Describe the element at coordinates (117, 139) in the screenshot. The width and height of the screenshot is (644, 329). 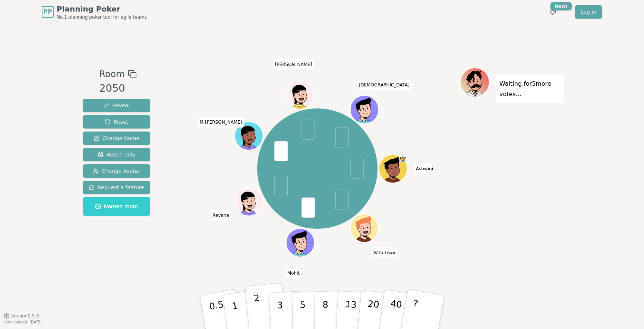
I see `button: Change Name` at that location.